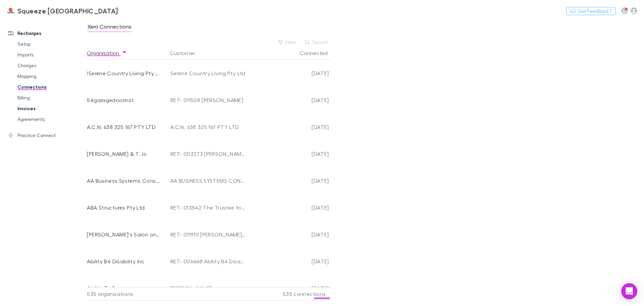 This screenshot has width=644, height=306. I want to click on button: Connected, so click(318, 53).